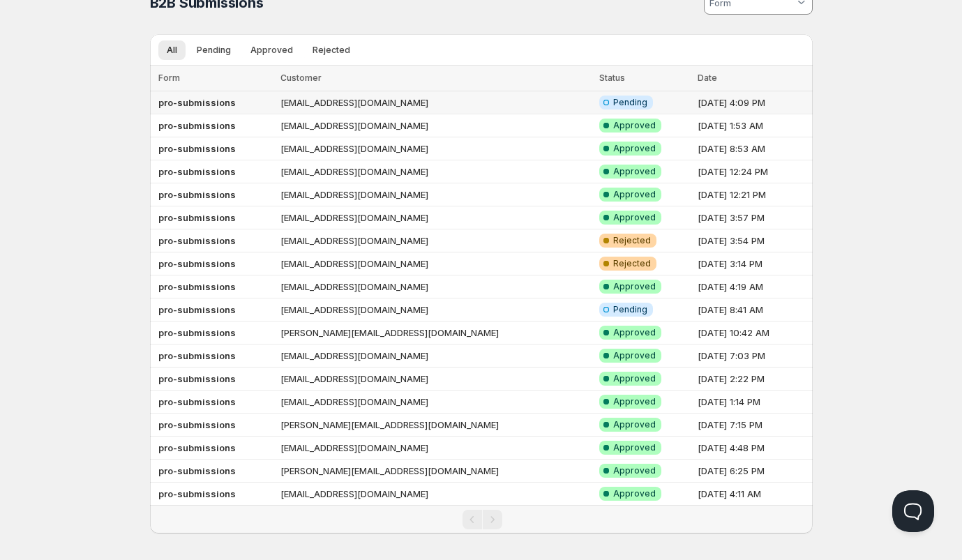 This screenshot has width=962, height=560. Describe the element at coordinates (707, 77) in the screenshot. I see `span: Date` at that location.